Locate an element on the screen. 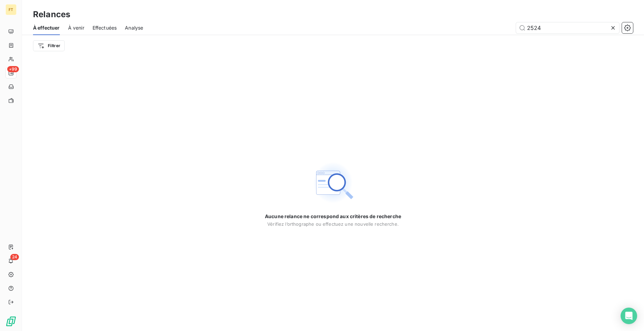  span: 24 is located at coordinates (15, 257).